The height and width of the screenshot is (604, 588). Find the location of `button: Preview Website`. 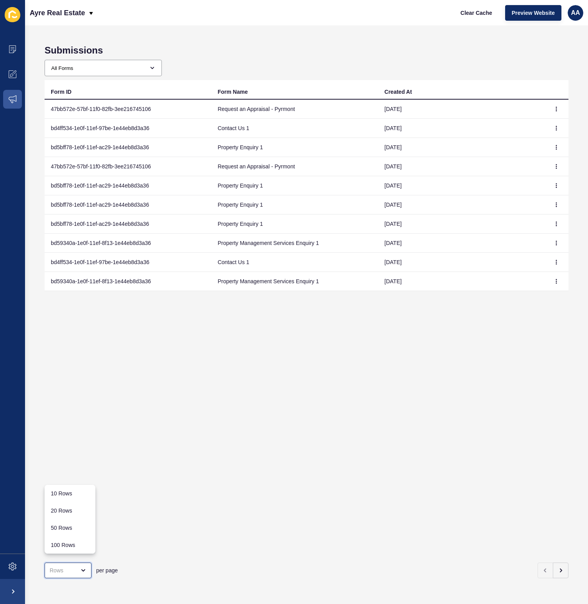

button: Preview Website is located at coordinates (533, 13).